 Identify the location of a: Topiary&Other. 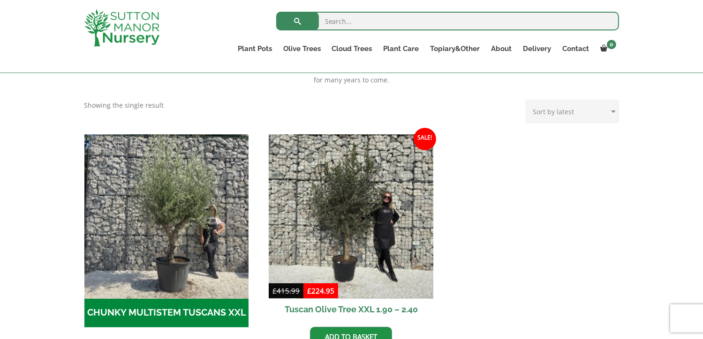
(455, 49).